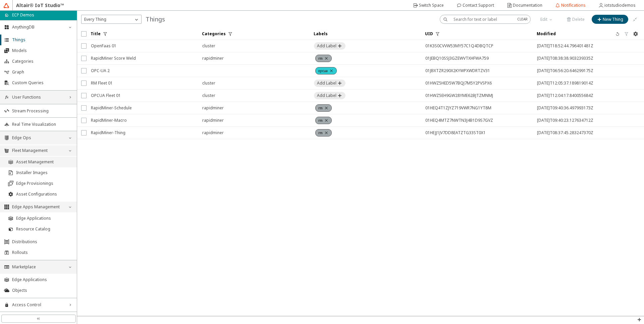 This screenshot has width=644, height=324. Describe the element at coordinates (42, 83) in the screenshot. I see `span: Custom Queries` at that location.